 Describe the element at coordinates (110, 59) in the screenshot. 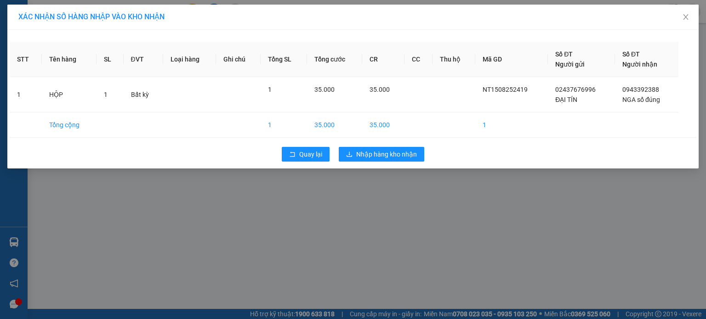

I see `th: SL` at that location.